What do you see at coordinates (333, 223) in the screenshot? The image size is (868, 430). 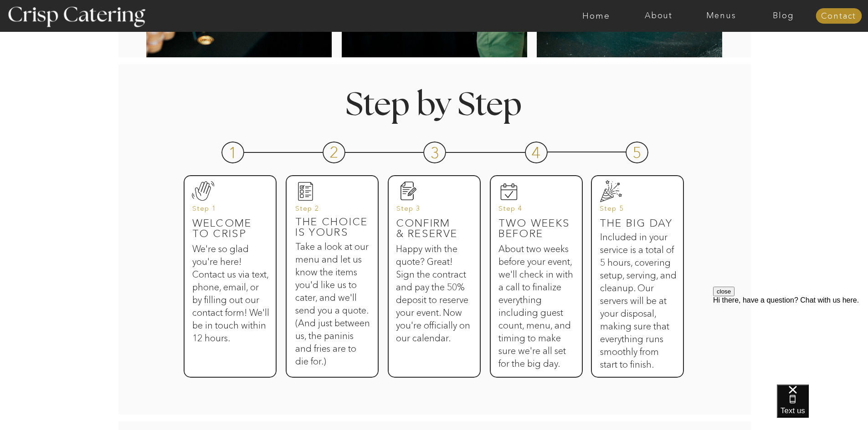 I see `h3: The Choice is yours` at bounding box center [333, 223].